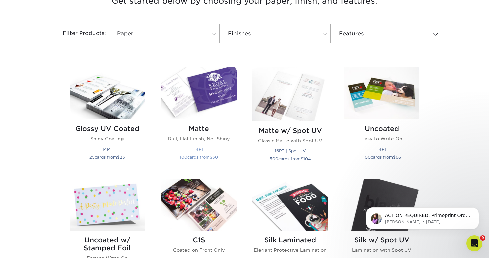 Image resolution: width=489 pixels, height=258 pixels. What do you see at coordinates (199, 119) in the screenshot?
I see `a: Matte Postcards Matte Dull, Flat Finish, Not Shiny 14PT 100cards from$30` at bounding box center [199, 119].